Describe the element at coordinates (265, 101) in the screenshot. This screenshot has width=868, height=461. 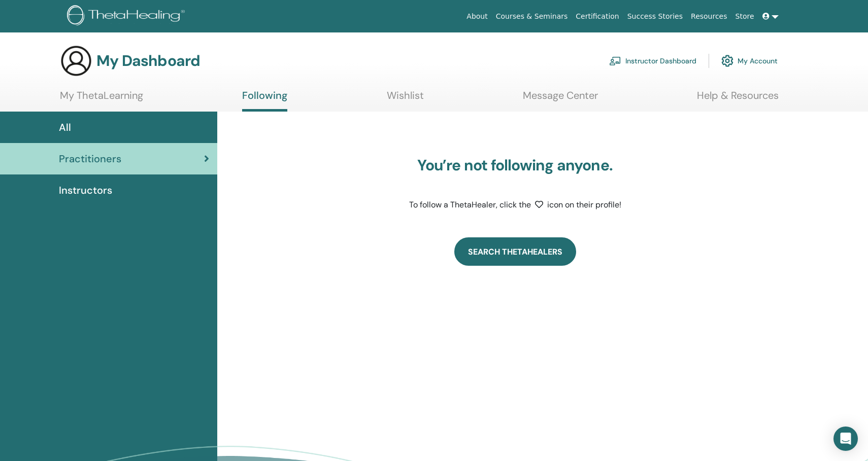
I see `a: Following` at that location.